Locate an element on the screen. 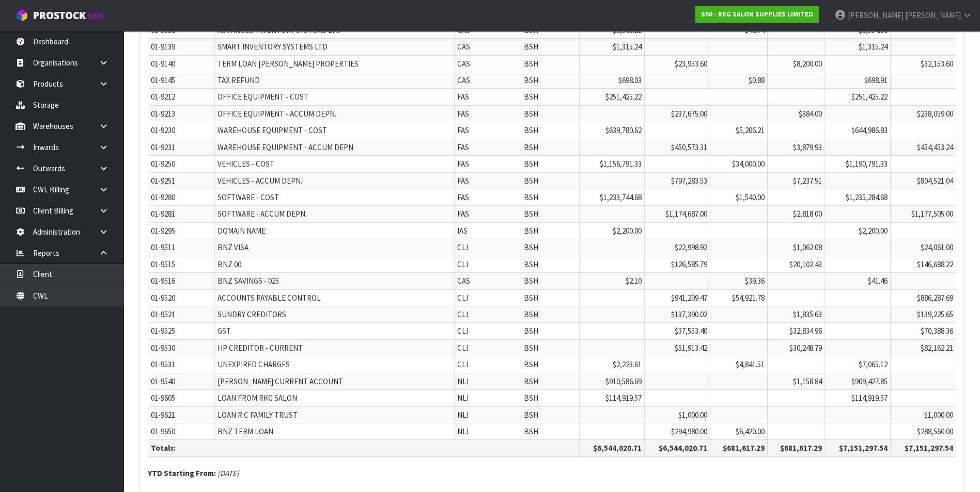 This screenshot has height=492, width=980. td: 01-9251 is located at coordinates (181, 180).